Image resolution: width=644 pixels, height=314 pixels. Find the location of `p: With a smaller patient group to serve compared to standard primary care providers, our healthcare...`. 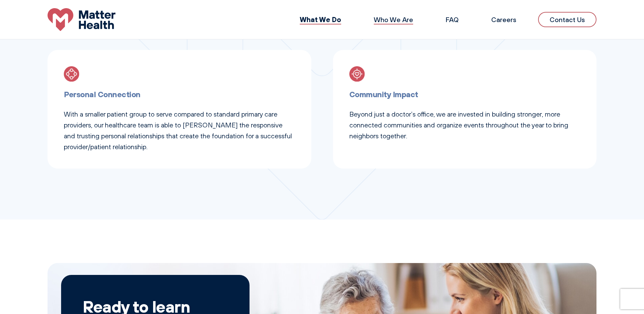

p: With a smaller patient group to serve compared to standard primary care providers, our healthcare... is located at coordinates (179, 130).